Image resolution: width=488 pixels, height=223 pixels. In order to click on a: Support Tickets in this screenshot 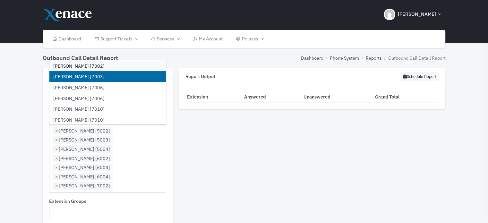, I will do `click(116, 39)`.